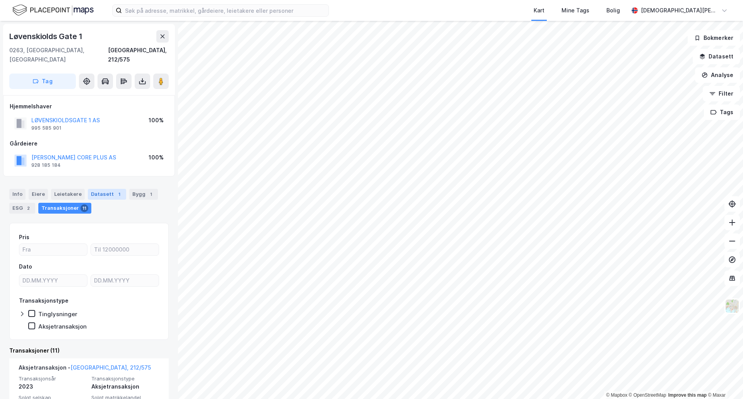 This screenshot has width=743, height=399. I want to click on div: 928 185 184, so click(46, 165).